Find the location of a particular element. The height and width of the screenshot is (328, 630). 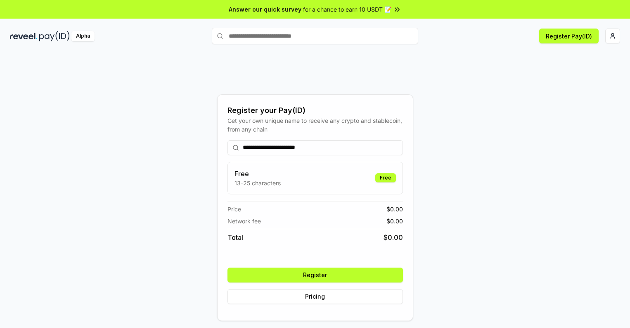

span: Price is located at coordinates (234, 209).